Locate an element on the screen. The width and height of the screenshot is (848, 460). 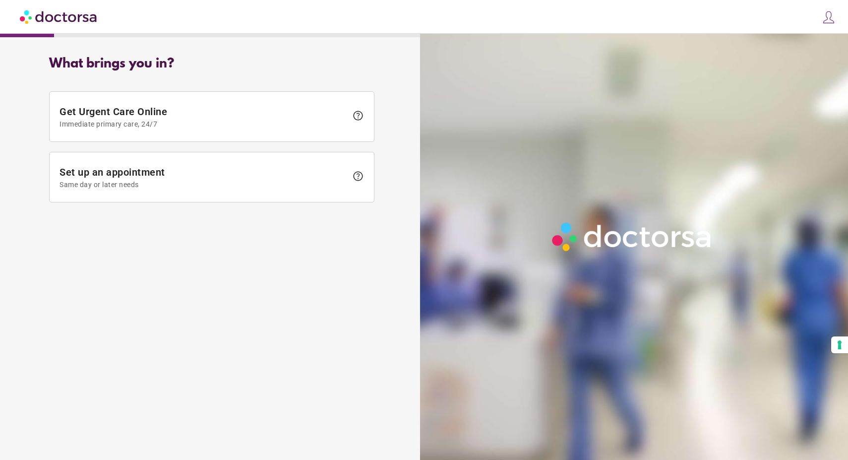
img: Logo-Doctorsa-trans-White-partial-flat.png is located at coordinates (633, 237).